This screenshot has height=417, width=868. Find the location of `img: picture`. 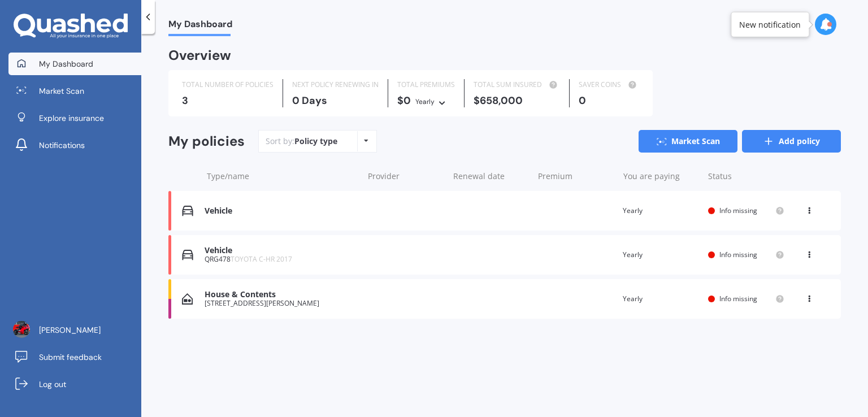

img: picture is located at coordinates (22, 329).